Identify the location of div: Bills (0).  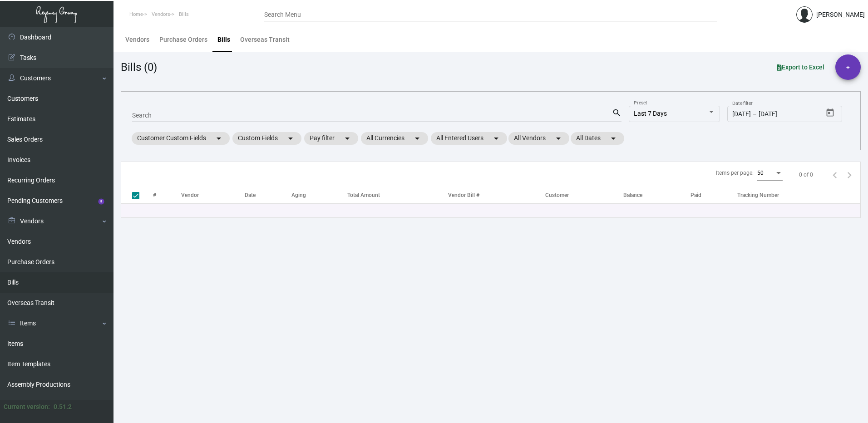
(139, 67).